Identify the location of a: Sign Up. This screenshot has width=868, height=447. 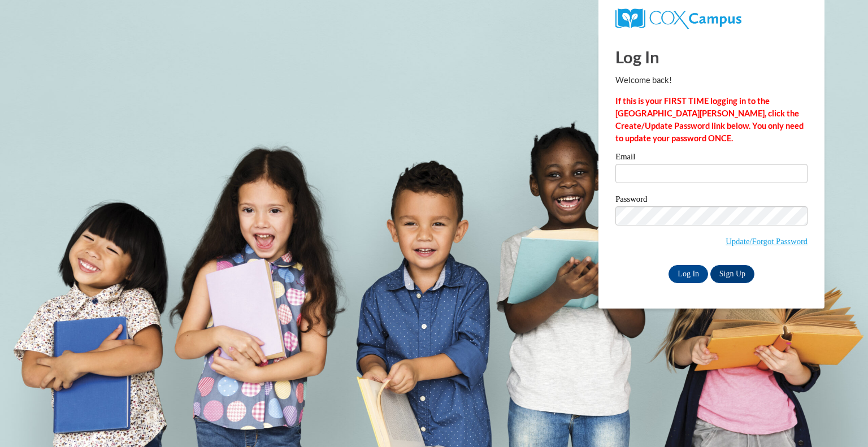
(732, 274).